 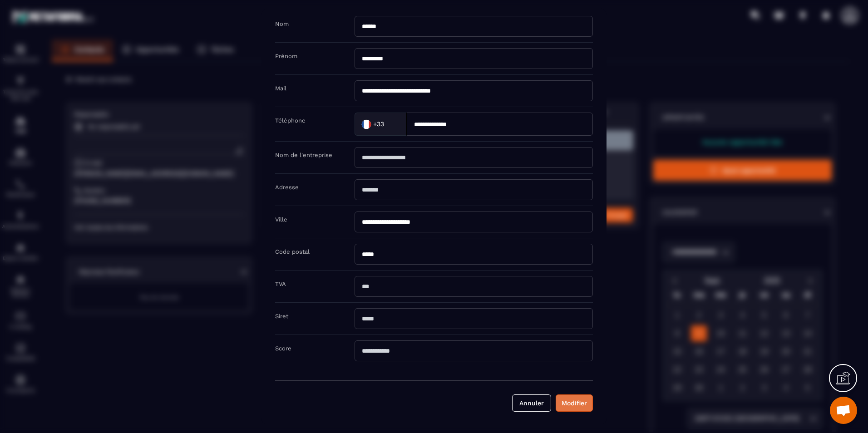 I want to click on button: Annuler, so click(x=532, y=403).